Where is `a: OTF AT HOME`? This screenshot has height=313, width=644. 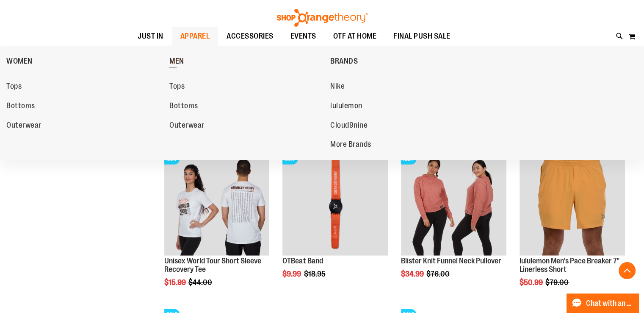 a: OTF AT HOME is located at coordinates (355, 36).